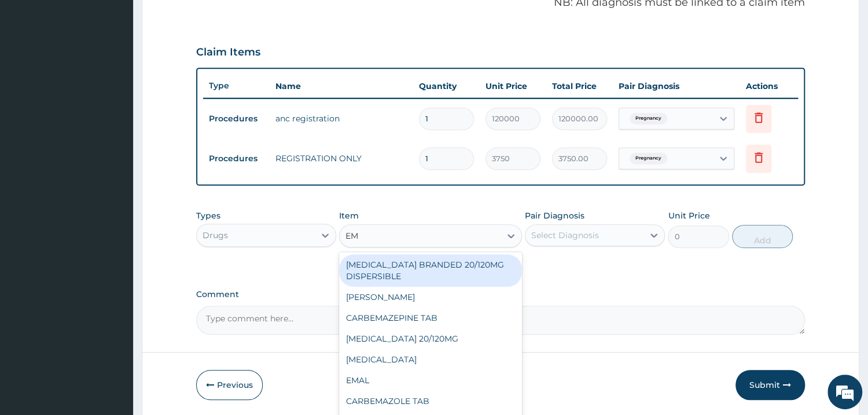 The width and height of the screenshot is (868, 415). Describe the element at coordinates (430, 318) in the screenshot. I see `div: CARBEMAZEPINE TAB` at that location.